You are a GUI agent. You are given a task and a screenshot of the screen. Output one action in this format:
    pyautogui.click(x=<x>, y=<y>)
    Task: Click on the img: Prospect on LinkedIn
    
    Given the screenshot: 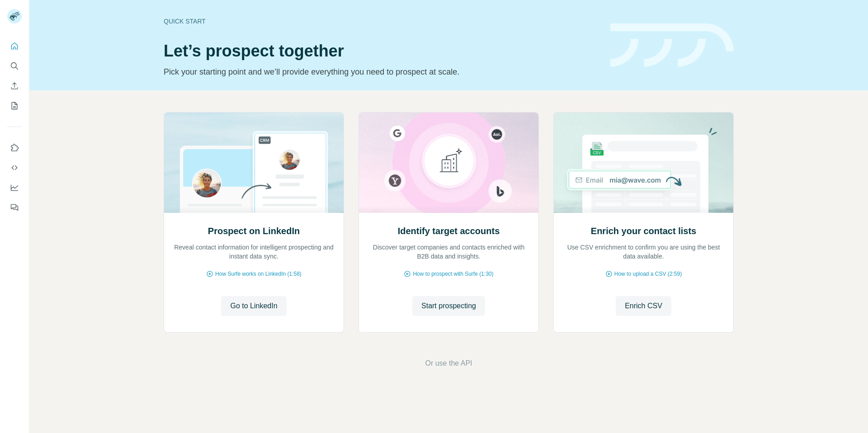 What is the action you would take?
    pyautogui.click(x=253, y=163)
    